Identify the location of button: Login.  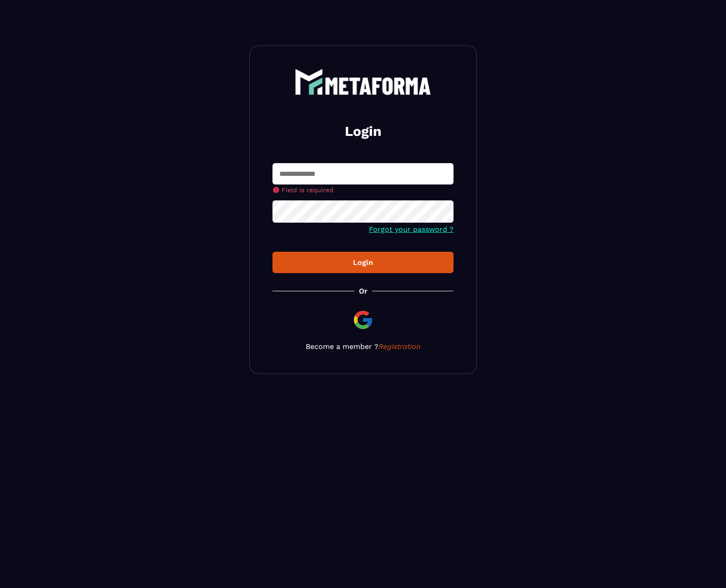
(363, 263).